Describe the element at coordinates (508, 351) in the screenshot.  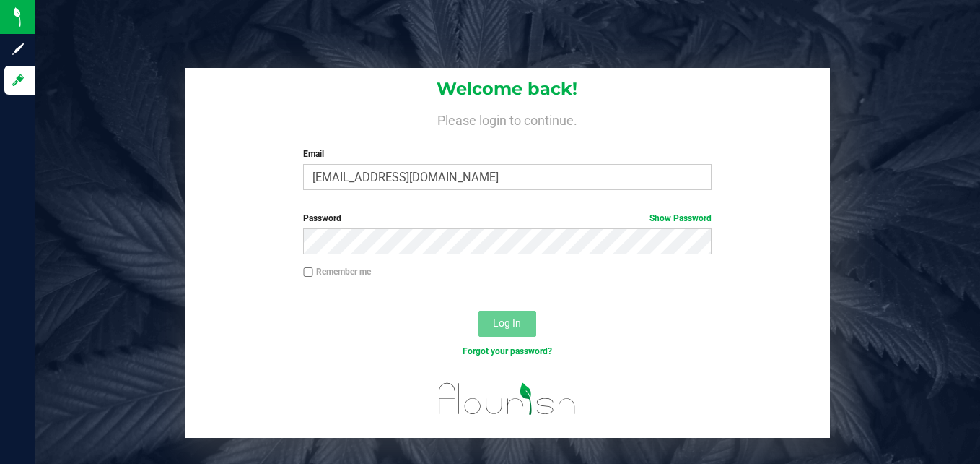
I see `a: Forgot your password?` at that location.